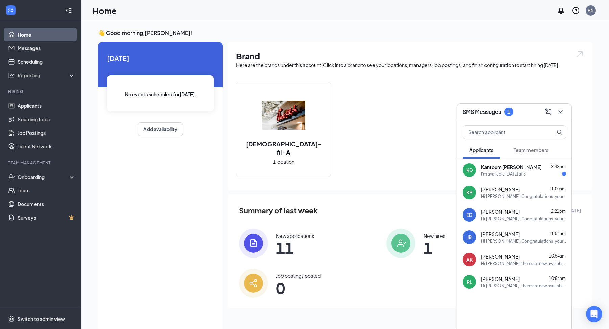  I want to click on svg: Settings, so click(12, 319).